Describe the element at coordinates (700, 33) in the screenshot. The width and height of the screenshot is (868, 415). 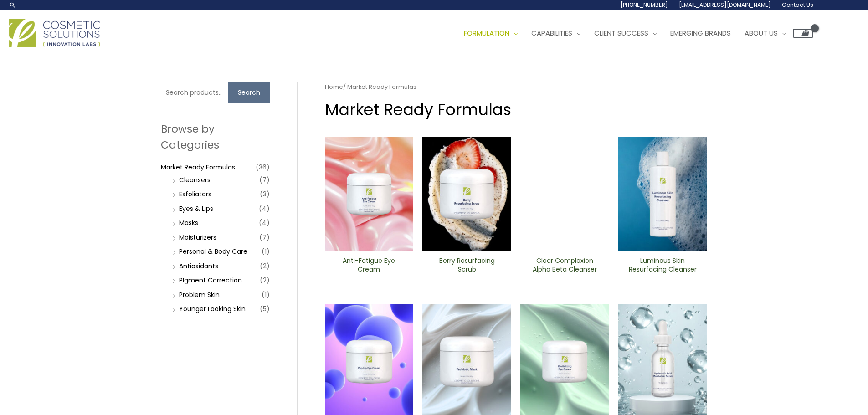
I see `span: Emerging Brands` at that location.